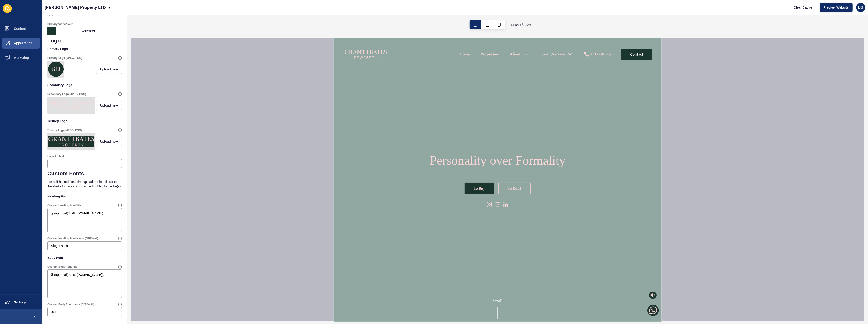 The width and height of the screenshot is (868, 324). Describe the element at coordinates (521, 25) in the screenshot. I see `span: 1440 px / 100 %` at that location.